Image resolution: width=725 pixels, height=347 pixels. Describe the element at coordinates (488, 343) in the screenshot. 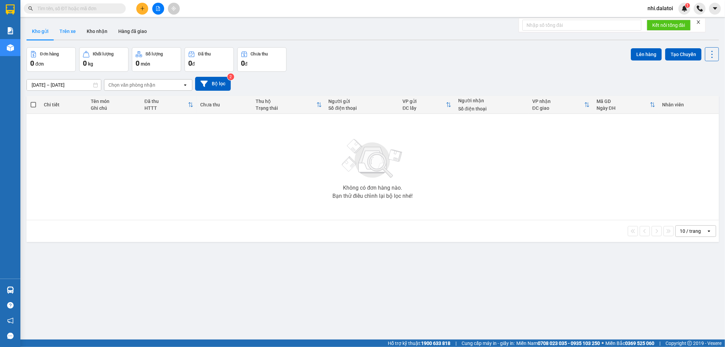

I see `span: Cung cấp máy in - giấy in:` at that location.